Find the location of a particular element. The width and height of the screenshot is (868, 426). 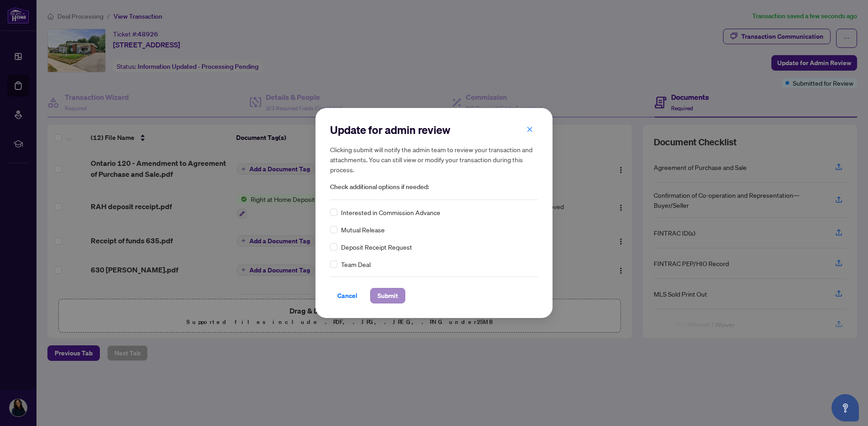

button: Open asap is located at coordinates (845, 408).